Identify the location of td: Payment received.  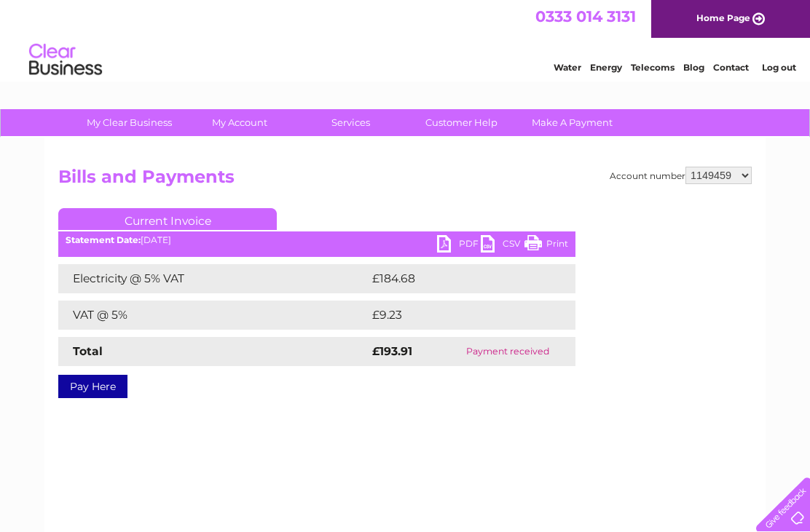
(507, 351).